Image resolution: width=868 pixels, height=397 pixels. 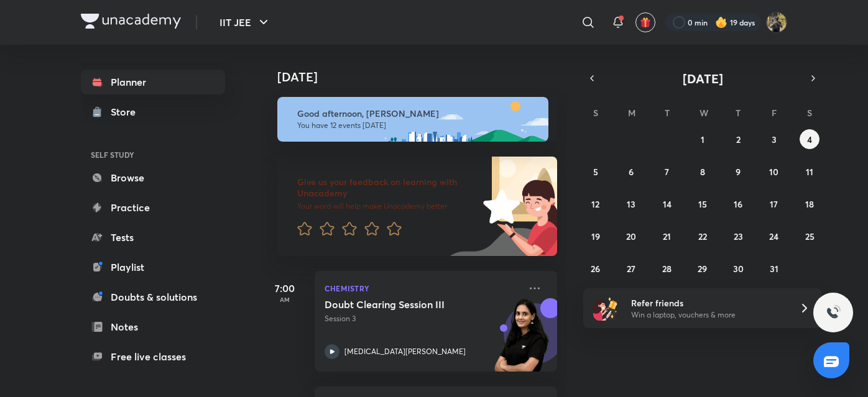 I want to click on abbr: October 10, 2025, so click(x=773, y=172).